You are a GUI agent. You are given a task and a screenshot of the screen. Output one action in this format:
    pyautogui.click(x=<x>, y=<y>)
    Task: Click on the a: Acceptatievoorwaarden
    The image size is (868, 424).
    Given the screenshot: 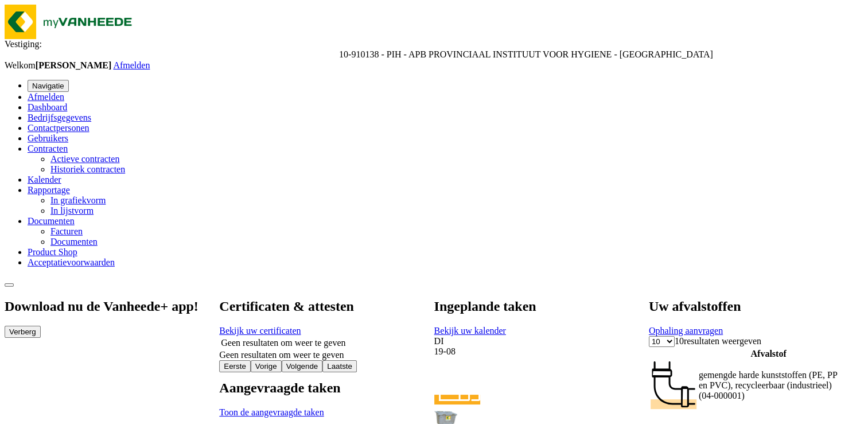 What is the action you would take?
    pyautogui.click(x=71, y=262)
    